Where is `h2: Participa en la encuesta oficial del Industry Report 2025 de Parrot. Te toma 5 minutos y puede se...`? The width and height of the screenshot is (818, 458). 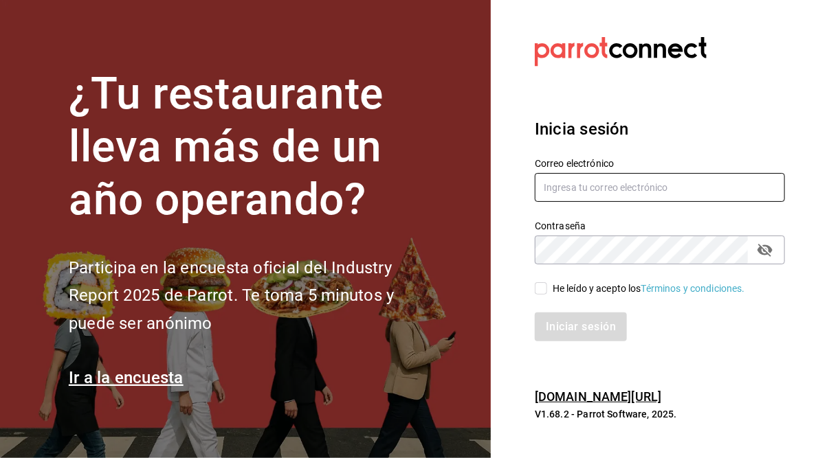
h2: Participa en la encuesta oficial del Industry Report 2025 de Parrot. Te toma 5 minutos y puede se... is located at coordinates (254, 296).